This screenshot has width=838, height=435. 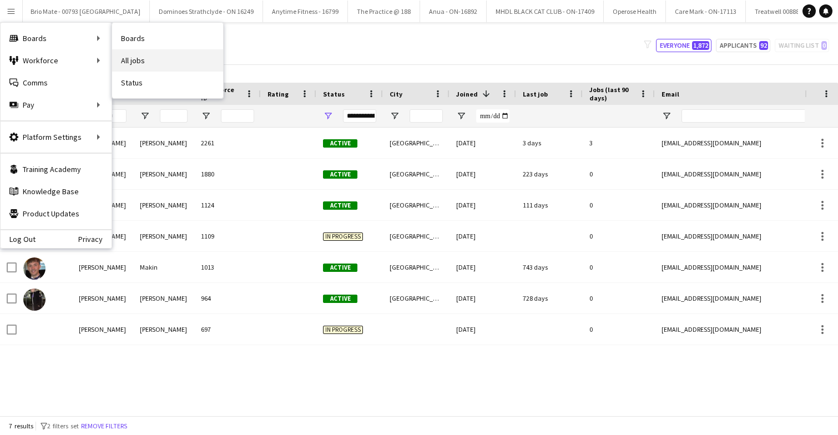 I want to click on div: Platform Settings, so click(x=56, y=137).